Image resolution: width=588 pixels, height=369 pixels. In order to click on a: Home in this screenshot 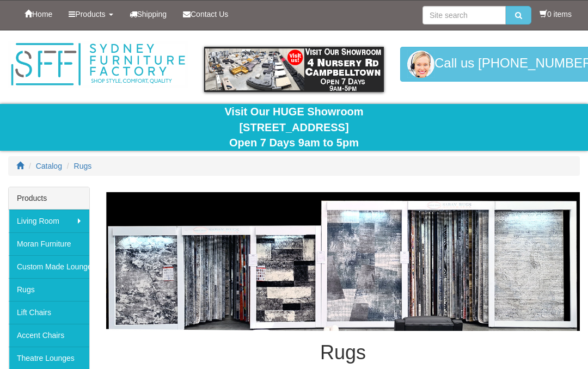, I will do `click(38, 14)`.